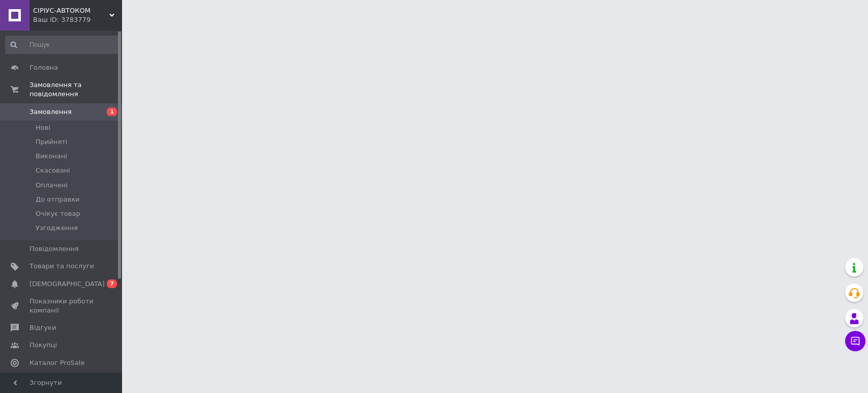 Image resolution: width=868 pixels, height=393 pixels. Describe the element at coordinates (57, 228) in the screenshot. I see `span: Узгодження` at that location.